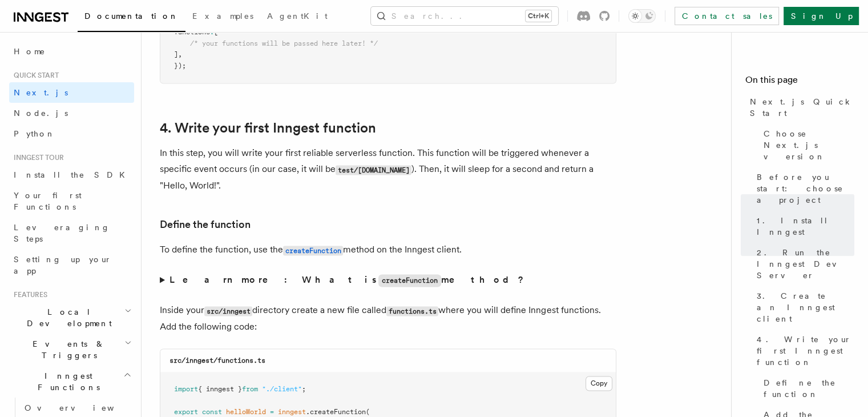 Image resolution: width=868 pixels, height=417 pixels. Describe the element at coordinates (229, 311) in the screenshot. I see `code: src/inngest` at that location.